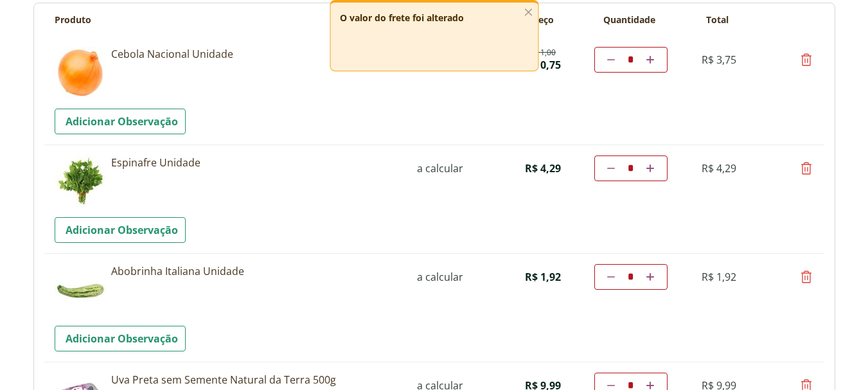 This screenshot has height=390, width=868. Describe the element at coordinates (401, 17) in the screenshot. I see `span: O valor do frete foi alterado` at that location.